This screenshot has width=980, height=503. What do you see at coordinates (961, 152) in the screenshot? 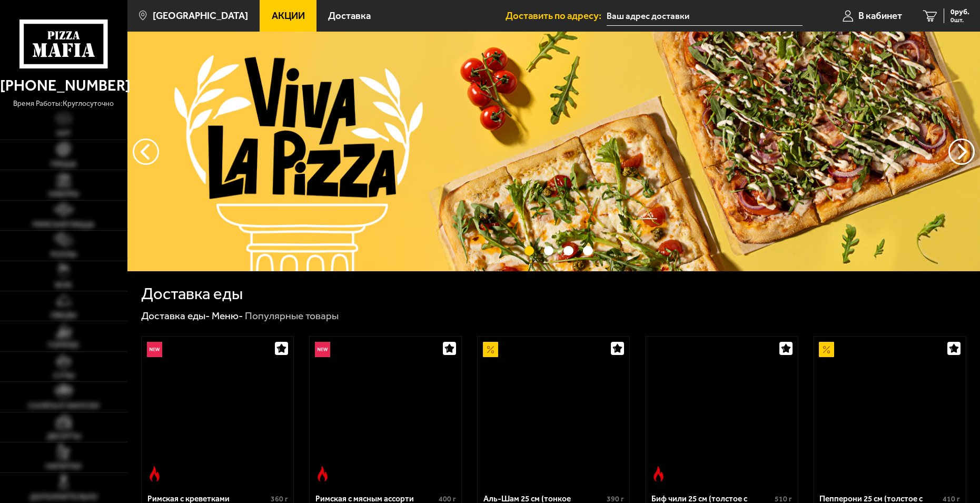
I see `button: предыдущий` at bounding box center [961, 152].